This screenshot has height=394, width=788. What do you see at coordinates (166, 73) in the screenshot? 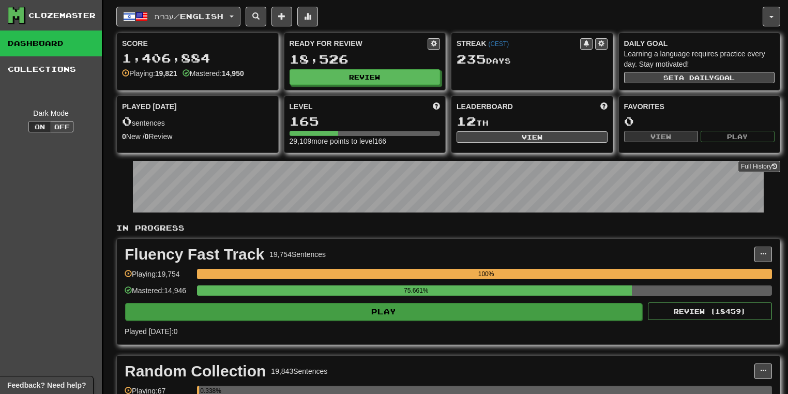
I see `strong: 19,821` at bounding box center [166, 73].